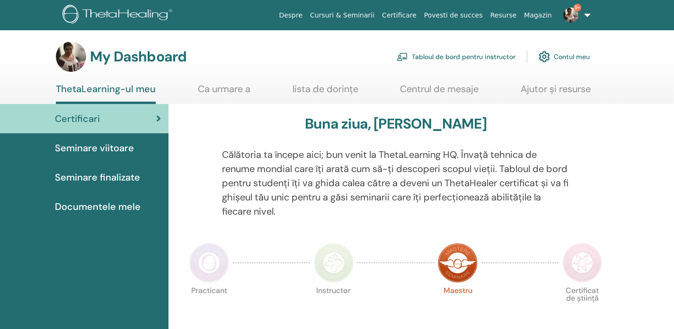 The image size is (674, 329). What do you see at coordinates (396, 183) in the screenshot?
I see `p: Călătoria ta începe aici; bun venit la ThetaLearning HQ. Învață tehnica de renume mondial care îț...` at bounding box center [396, 183].